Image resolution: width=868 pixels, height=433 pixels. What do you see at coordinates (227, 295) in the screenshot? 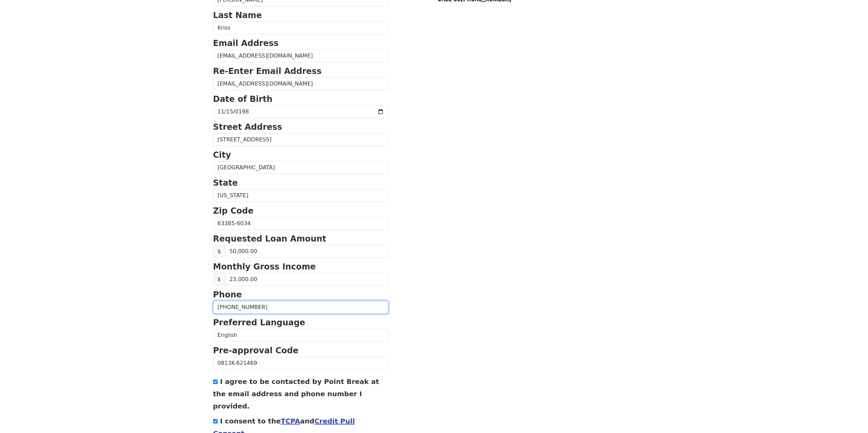
I see `strong: Phone` at bounding box center [227, 295].